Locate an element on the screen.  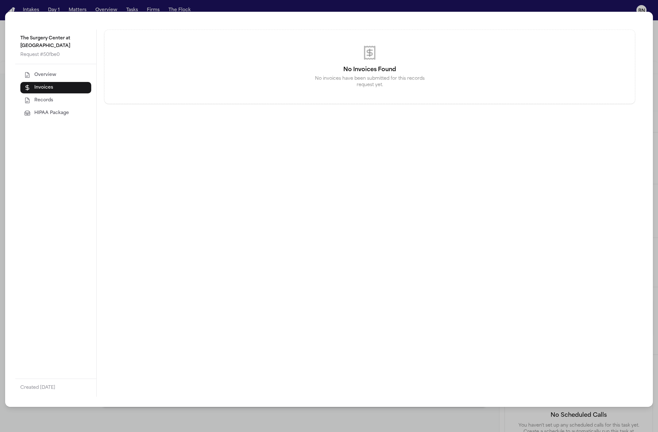
p: Request # 50fbe0 is located at coordinates (56, 55).